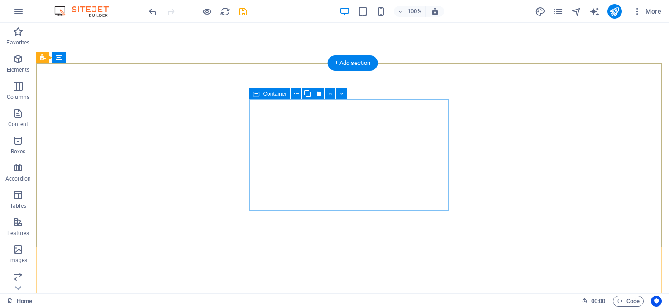  I want to click on p: Accordion, so click(18, 178).